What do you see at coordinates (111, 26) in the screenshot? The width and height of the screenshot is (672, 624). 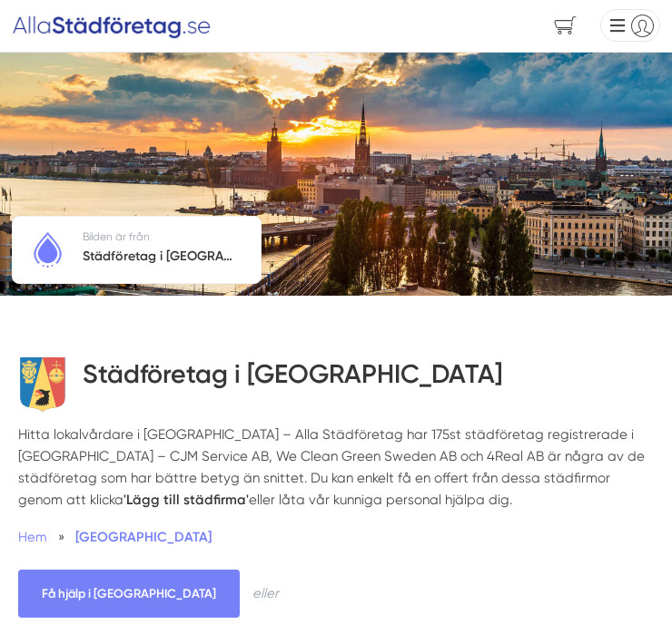 I see `a: Alla Städföretag` at bounding box center [111, 26].